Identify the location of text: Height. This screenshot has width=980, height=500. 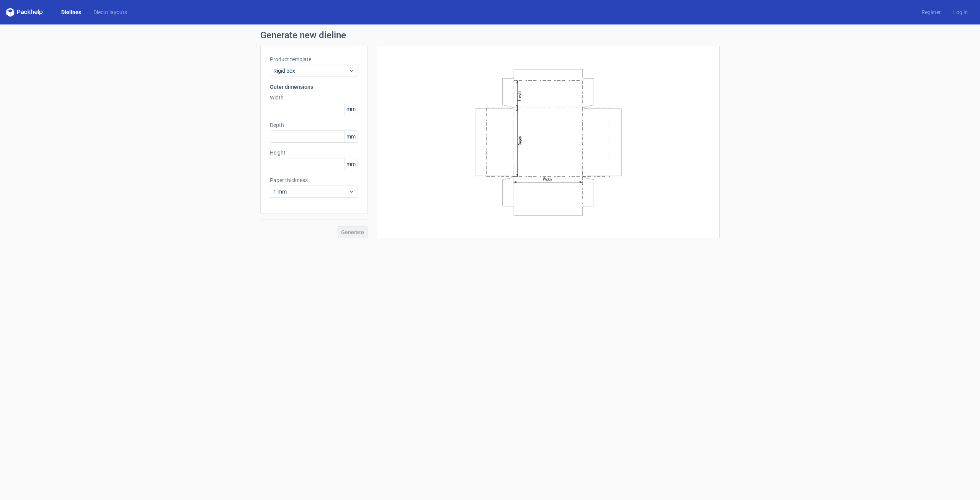
(519, 95).